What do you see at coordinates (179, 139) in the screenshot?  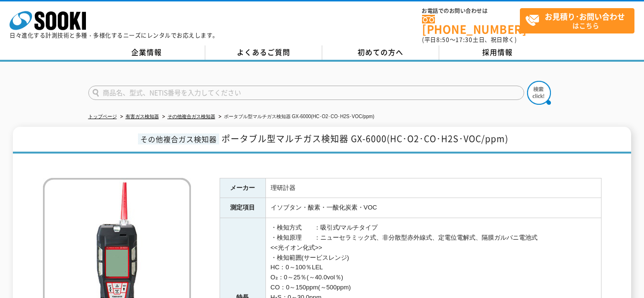 I see `span: その他複合ガス検知器` at bounding box center [179, 139].